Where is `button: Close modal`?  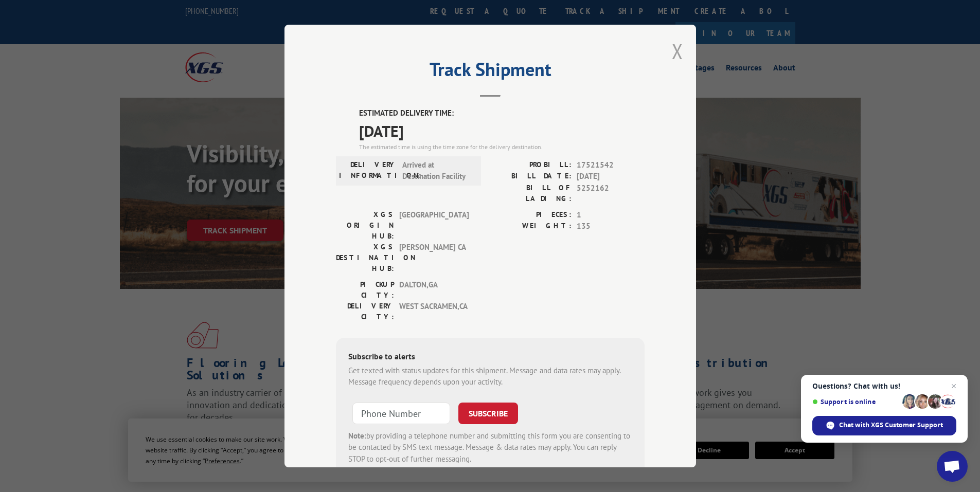
button: Close modal is located at coordinates (678, 51).